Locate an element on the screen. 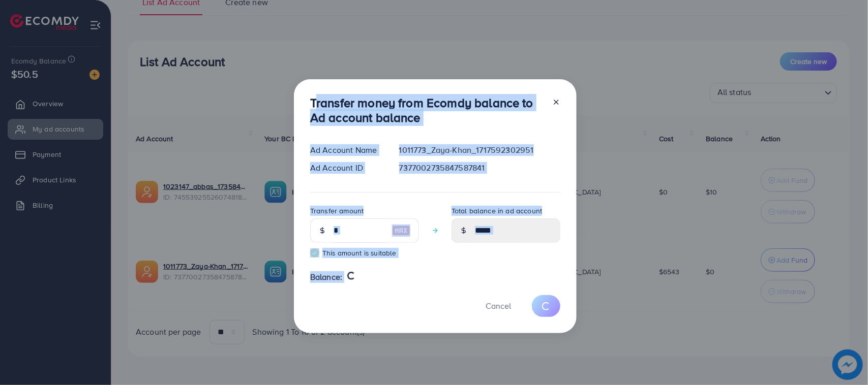  div: 1011773_Zaya-Khan_1717592302951 is located at coordinates (479, 150).